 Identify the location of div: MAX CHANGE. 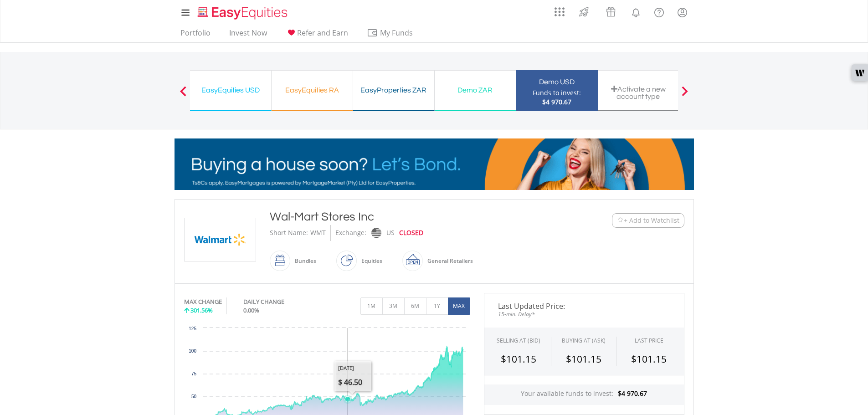
(203, 301).